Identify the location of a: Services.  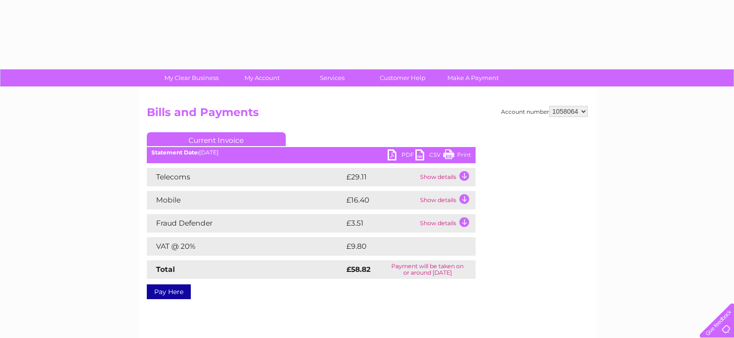
(332, 78).